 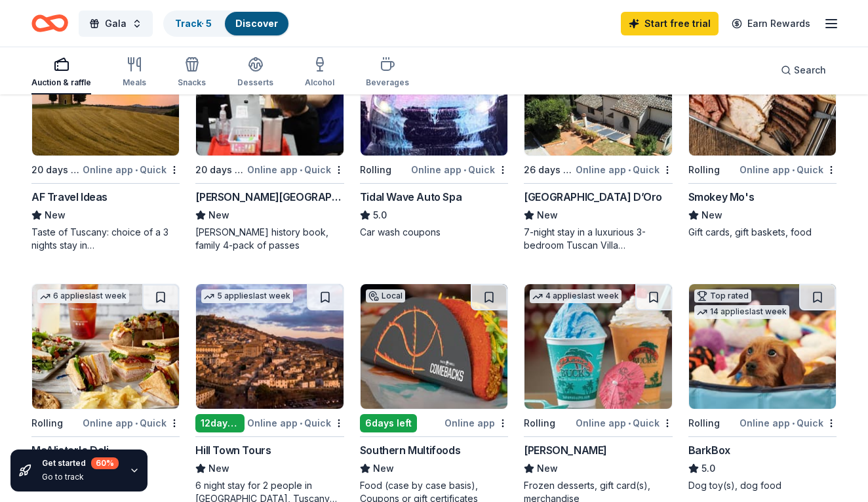 I want to click on a: Image for AF Travel Ideas8 applieslast week20 days leftOnline app•QuickAF Travel IdeasNewTaste of..., so click(x=105, y=141).